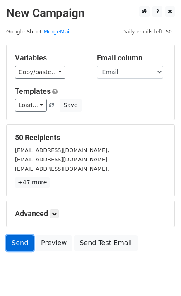 Image resolution: width=181 pixels, height=296 pixels. I want to click on h2: New Campaign, so click(90, 13).